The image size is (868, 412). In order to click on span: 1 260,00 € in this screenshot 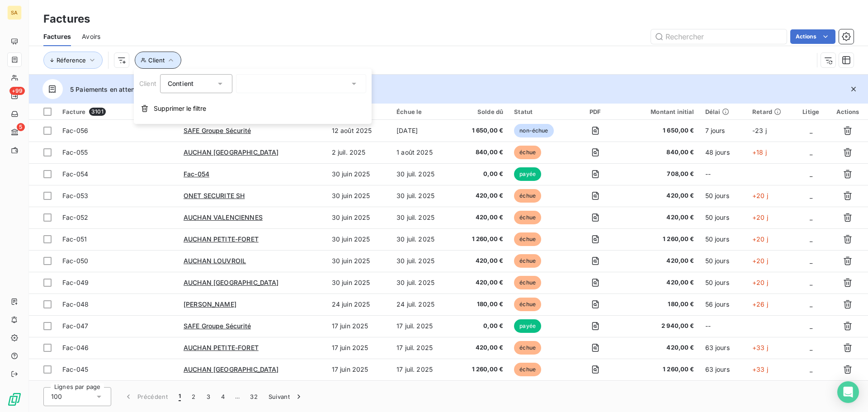, I will do `click(660, 370)`.